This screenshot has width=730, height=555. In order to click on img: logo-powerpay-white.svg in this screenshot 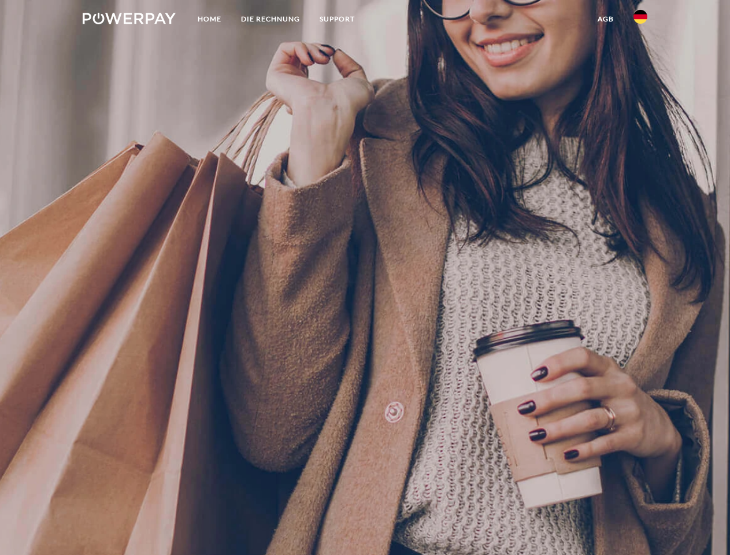, I will do `click(129, 19)`.